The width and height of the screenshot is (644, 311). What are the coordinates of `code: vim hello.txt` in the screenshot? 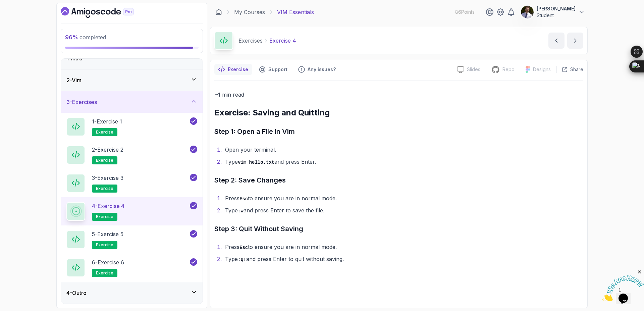 It's located at (256, 162).